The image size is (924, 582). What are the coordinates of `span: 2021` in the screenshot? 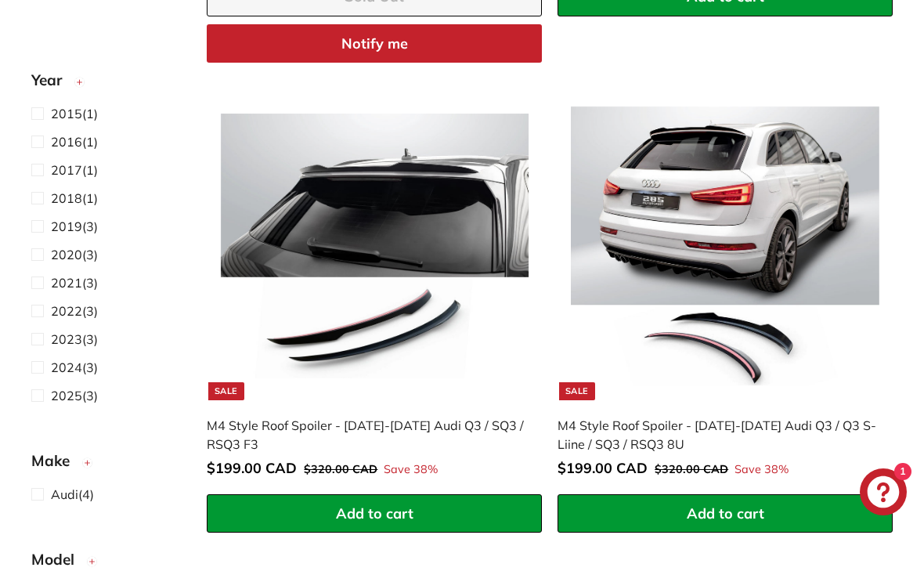 It's located at (66, 283).